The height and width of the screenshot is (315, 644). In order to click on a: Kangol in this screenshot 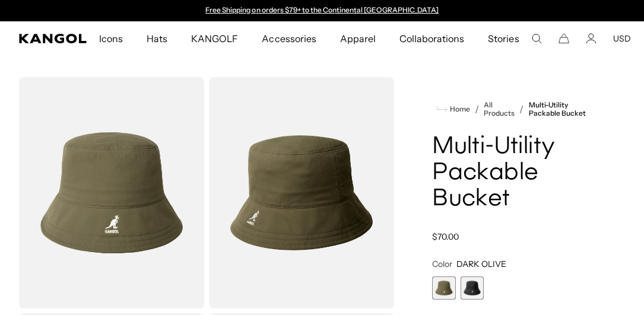, I will do `click(53, 39)`.